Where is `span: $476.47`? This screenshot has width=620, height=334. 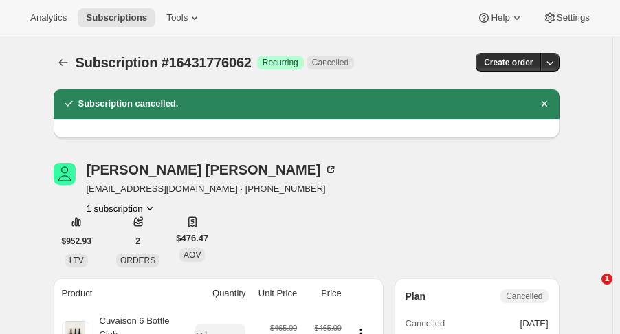
span: $476.47 is located at coordinates (192, 238).